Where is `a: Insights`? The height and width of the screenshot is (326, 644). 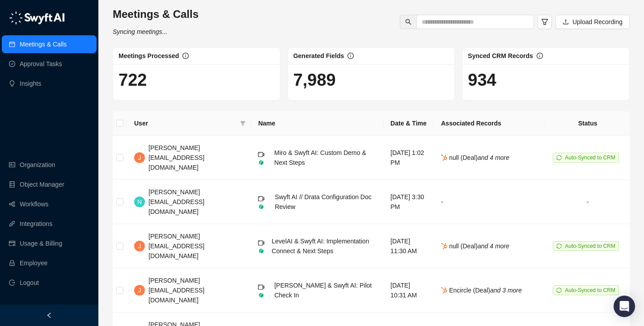
a: Insights is located at coordinates (31, 84).